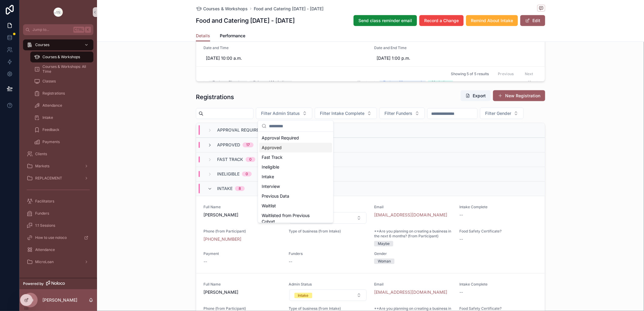  Describe the element at coordinates (248, 145) in the screenshot. I see `div: 17` at that location.